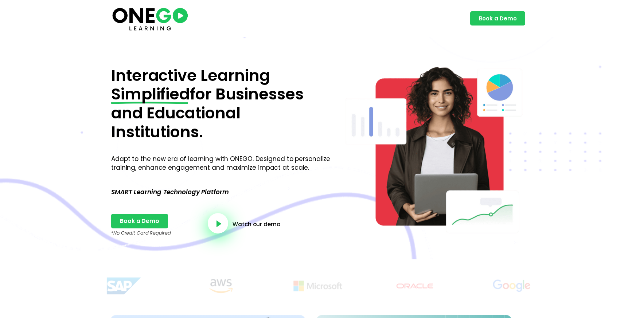  I want to click on span: for Businesses and Educational Institutions., so click(207, 113).